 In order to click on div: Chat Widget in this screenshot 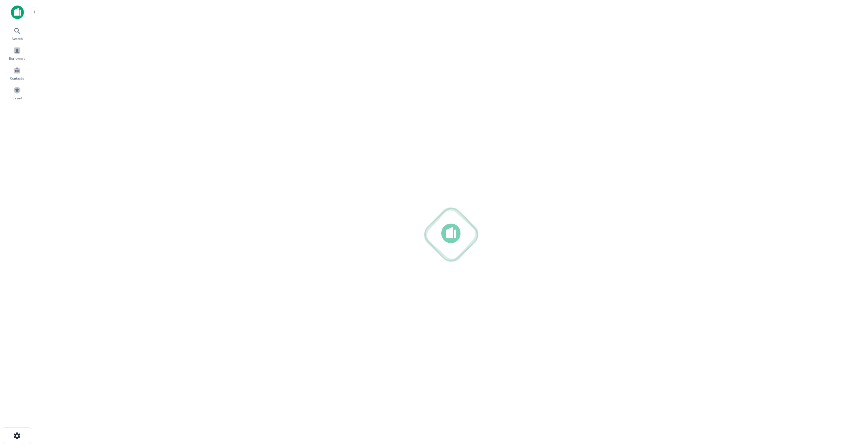, I will do `click(850, 408)`.